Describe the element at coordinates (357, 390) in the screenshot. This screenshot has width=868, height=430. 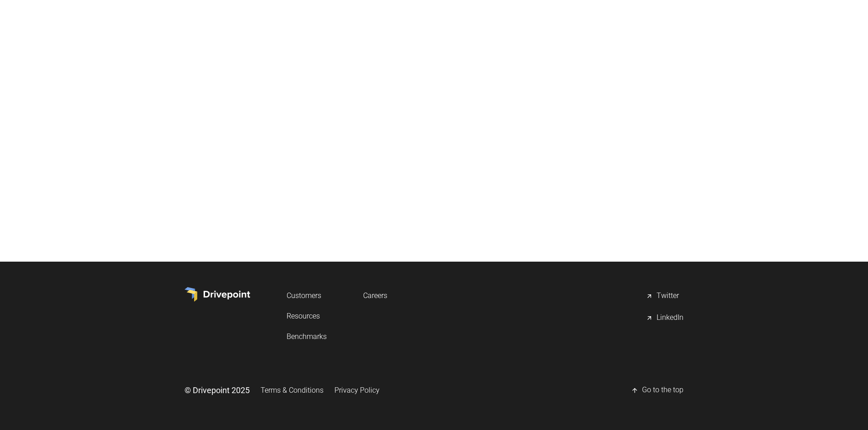
I see `a: Privacy Policy` at that location.